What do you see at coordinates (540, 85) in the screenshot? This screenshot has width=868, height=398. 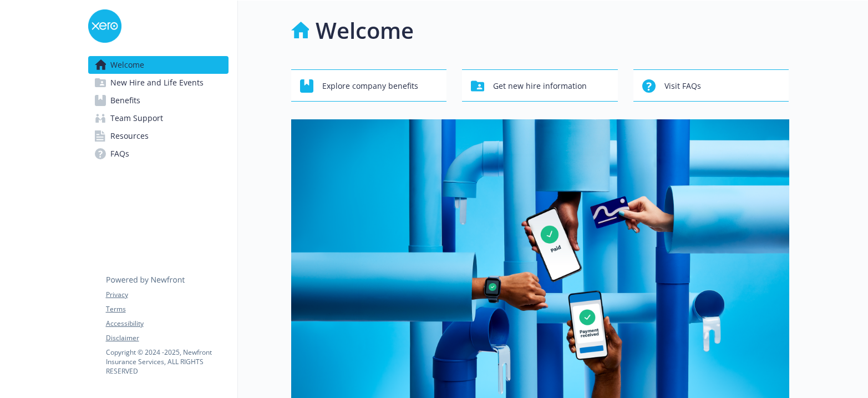 I see `button: Get new hire information` at bounding box center [540, 85].